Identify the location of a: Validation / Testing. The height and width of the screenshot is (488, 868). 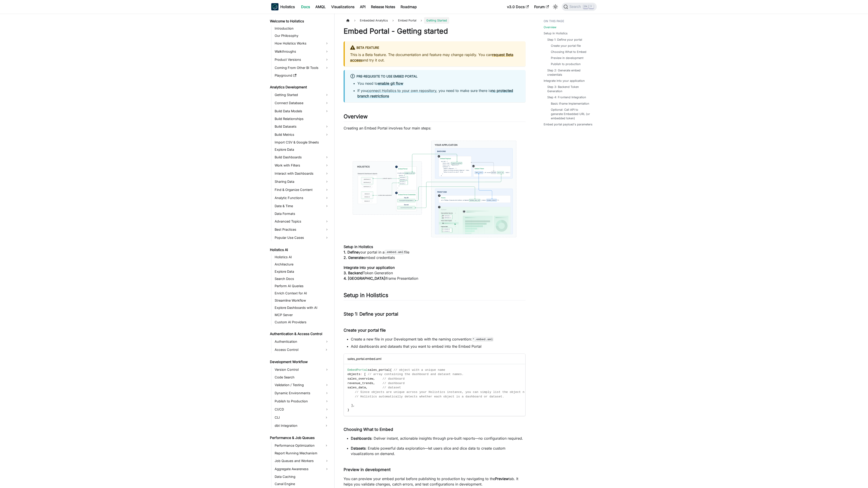
(302, 385).